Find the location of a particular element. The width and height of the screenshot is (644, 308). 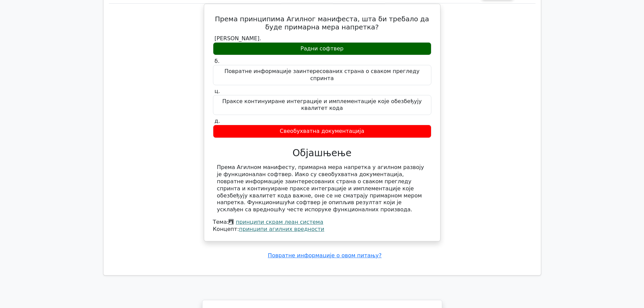

font: Према Агилном манифесту, примарна мера напретка у агилном развоју је функционалан софтвер. Иако с... is located at coordinates (320, 189).